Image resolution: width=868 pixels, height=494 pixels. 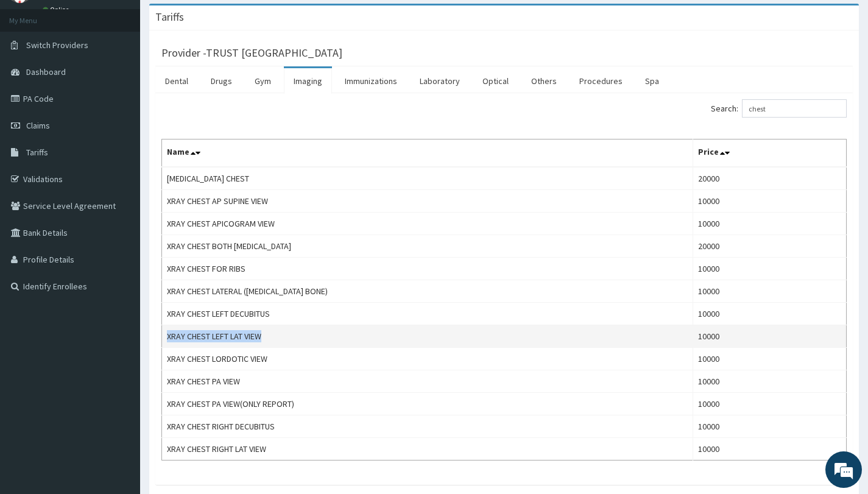 What do you see at coordinates (794, 109) in the screenshot?
I see `input: Search:` at bounding box center [794, 109].